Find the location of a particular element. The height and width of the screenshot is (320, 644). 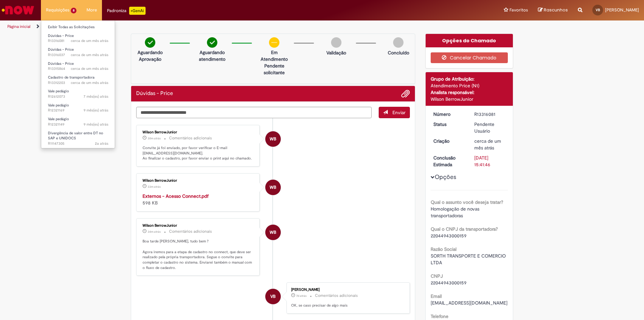

span: Enviar is located at coordinates (399, 112).